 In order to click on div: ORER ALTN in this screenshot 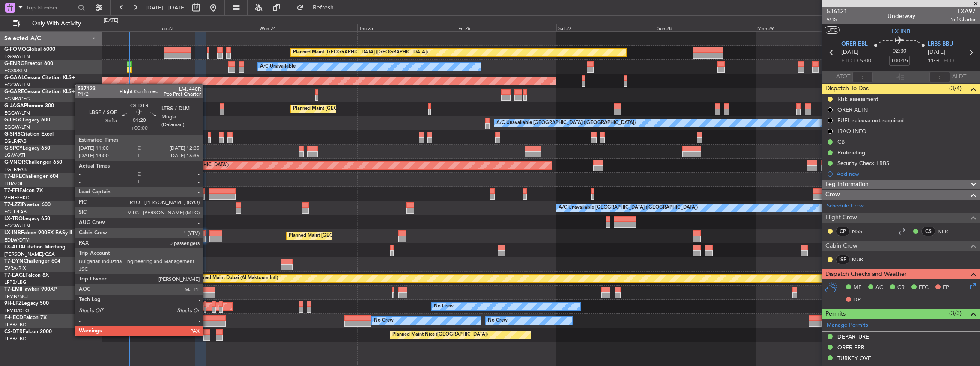, I will do `click(852, 110)`.